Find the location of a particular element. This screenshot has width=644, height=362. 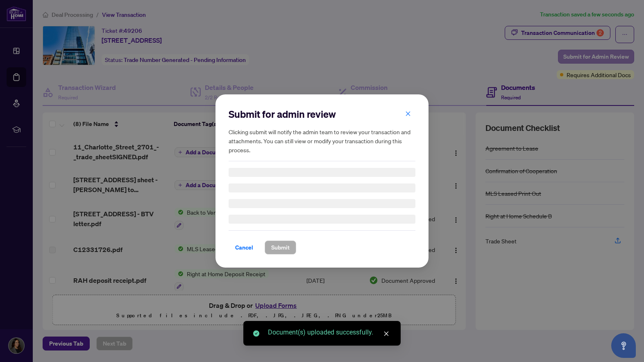

button: Cancel is located at coordinates (244, 247).